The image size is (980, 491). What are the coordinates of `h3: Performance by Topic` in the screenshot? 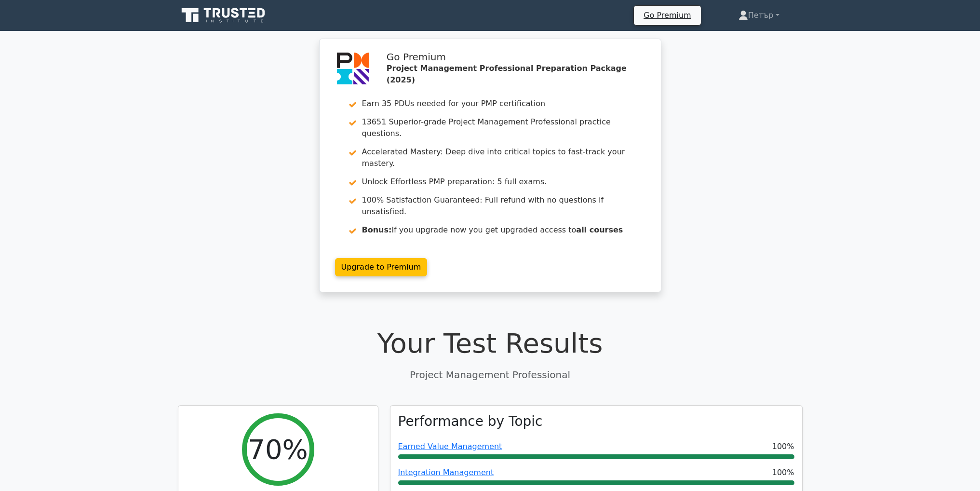 It's located at (471, 421).